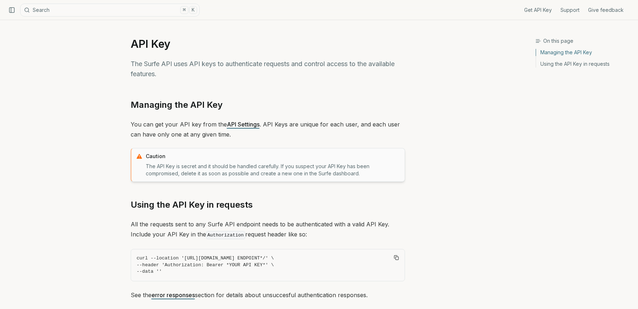  Describe the element at coordinates (397, 258) in the screenshot. I see `button: Copy Text` at that location.